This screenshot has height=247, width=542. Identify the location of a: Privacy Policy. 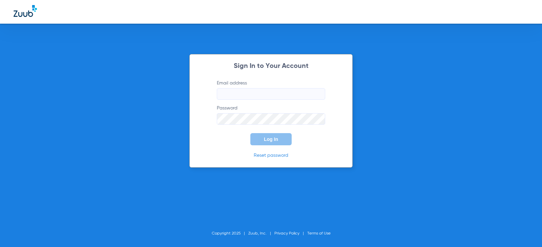
(287, 234).